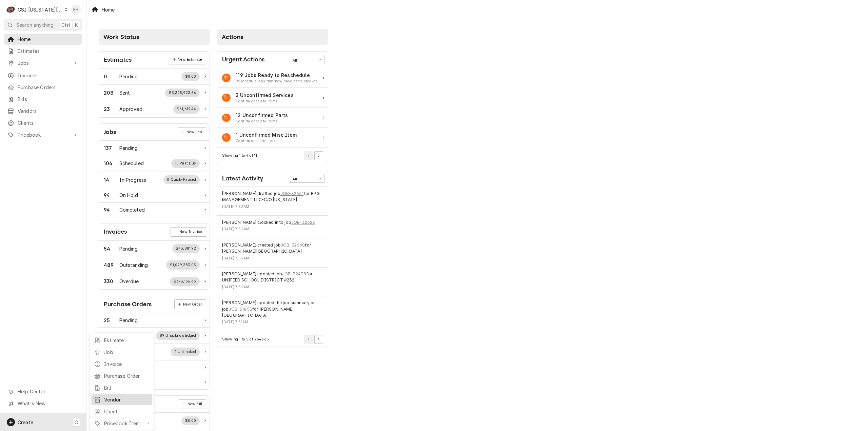 The image size is (868, 431). I want to click on div: Bill, so click(127, 387).